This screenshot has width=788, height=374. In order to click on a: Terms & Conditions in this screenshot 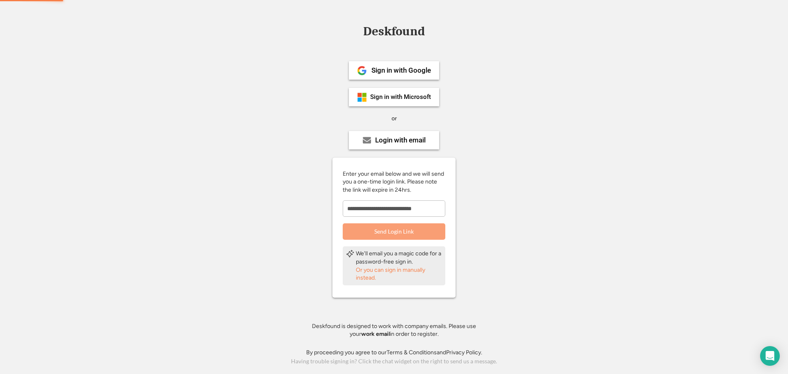, I will do `click(412, 352)`.